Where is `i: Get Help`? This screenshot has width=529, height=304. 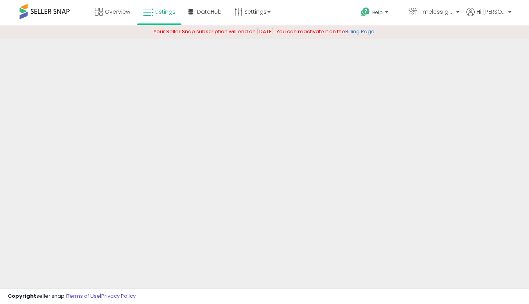 i: Get Help is located at coordinates (365, 12).